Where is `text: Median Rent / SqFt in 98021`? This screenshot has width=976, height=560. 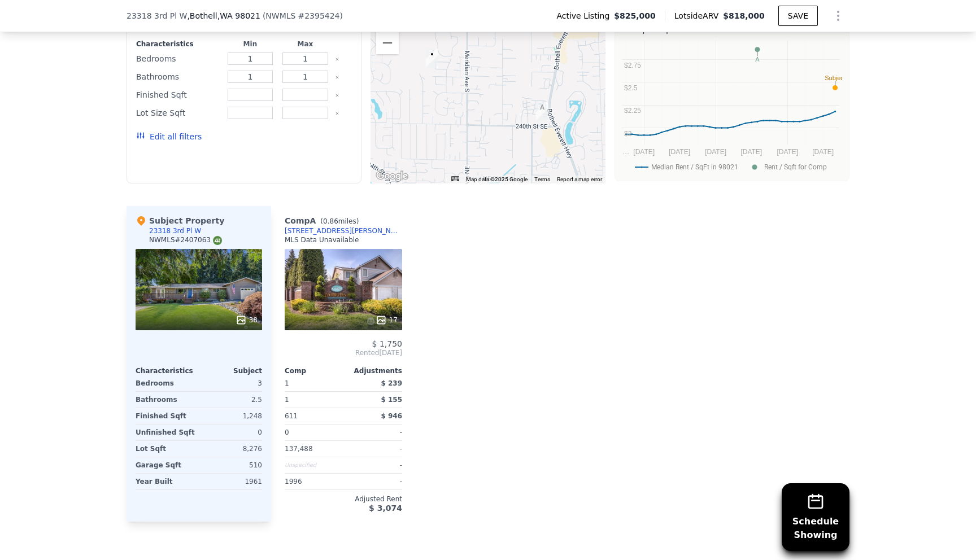
text: Median Rent / SqFt in 98021 is located at coordinates (695, 167).